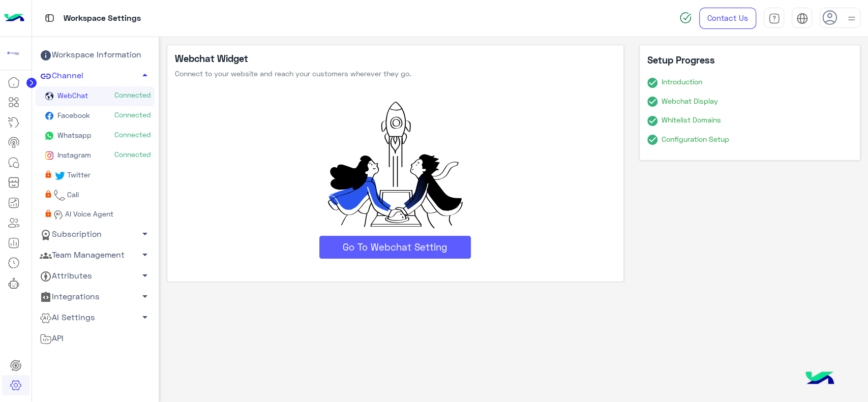 The width and height of the screenshot is (868, 402). Describe the element at coordinates (95, 215) in the screenshot. I see `a: AI Voice Agent` at that location.